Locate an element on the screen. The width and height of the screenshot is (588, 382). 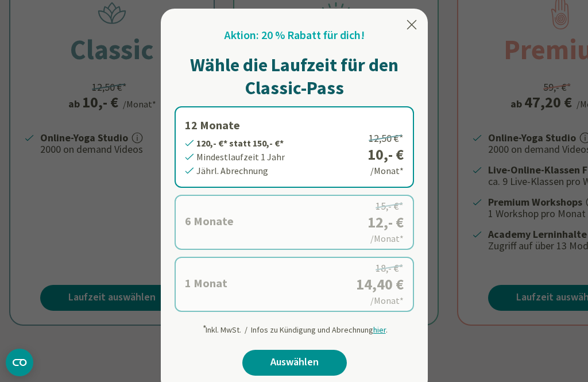
a: Auswählen is located at coordinates (295, 362).